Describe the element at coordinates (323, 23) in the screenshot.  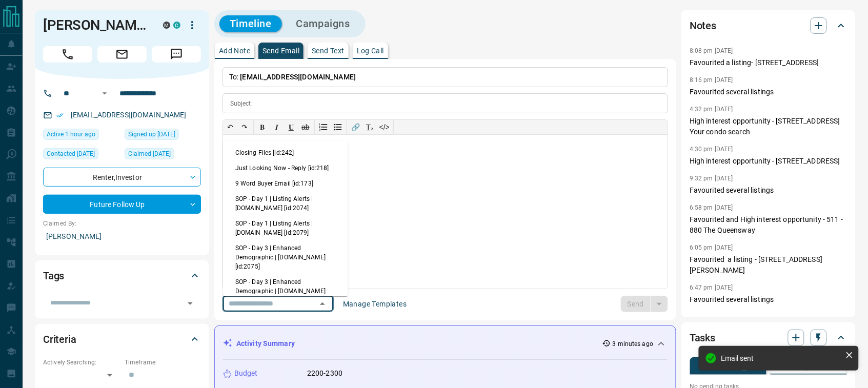
I see `button: Campaigns` at that location.